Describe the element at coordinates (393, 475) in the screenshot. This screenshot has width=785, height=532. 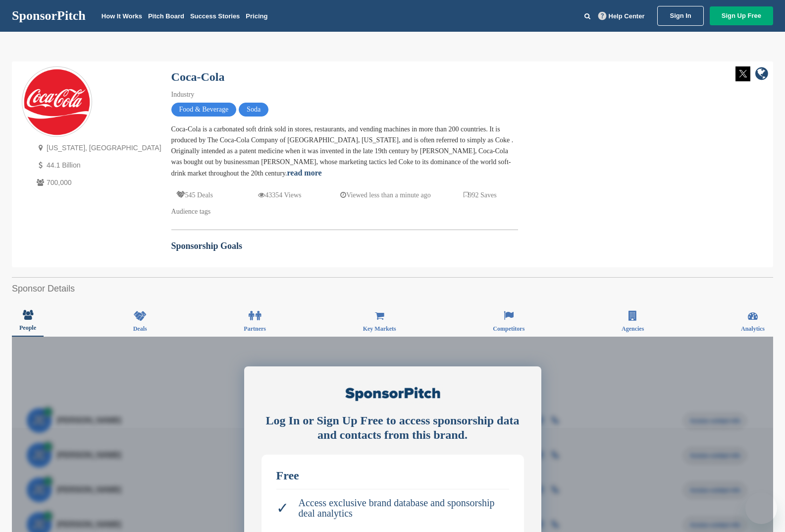
I see `div: Free` at that location.